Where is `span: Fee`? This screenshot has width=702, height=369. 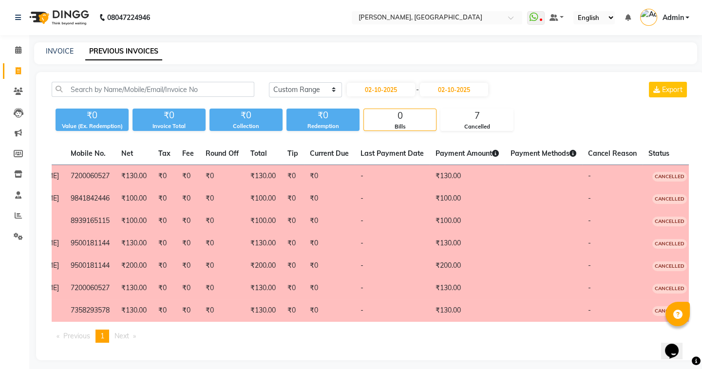 span: Fee is located at coordinates (188, 153).